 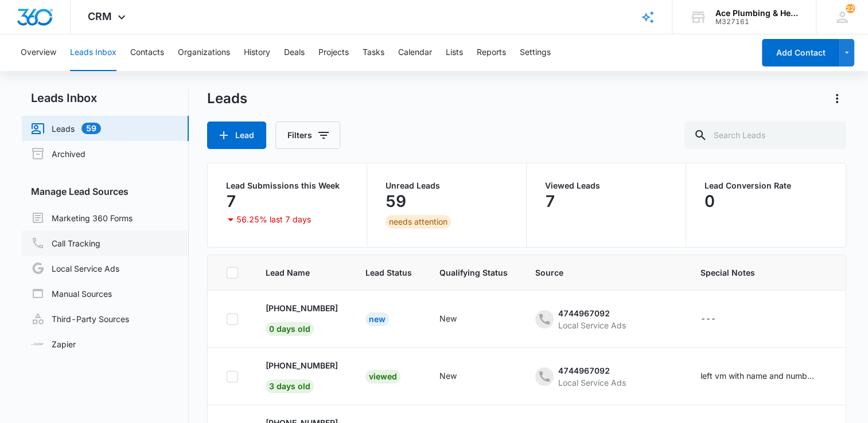 I want to click on div: account id, so click(x=757, y=22).